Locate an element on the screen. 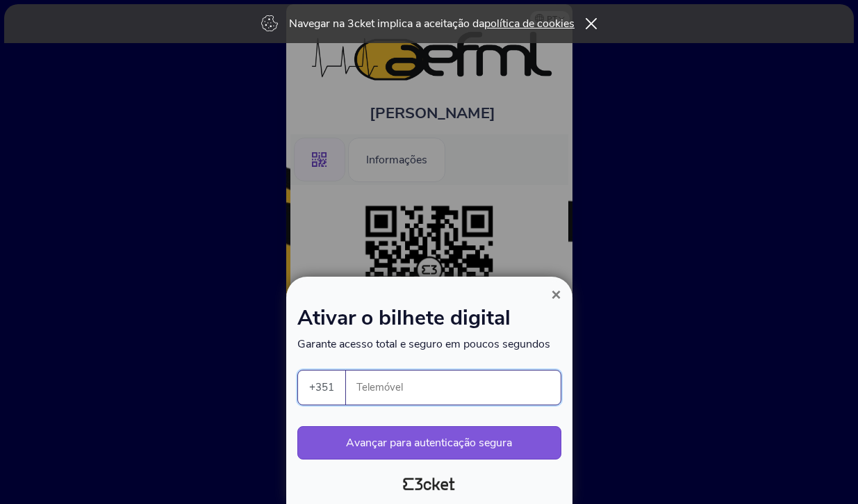  p: Garante acesso total e seguro em poucos segundos is located at coordinates (429, 343).